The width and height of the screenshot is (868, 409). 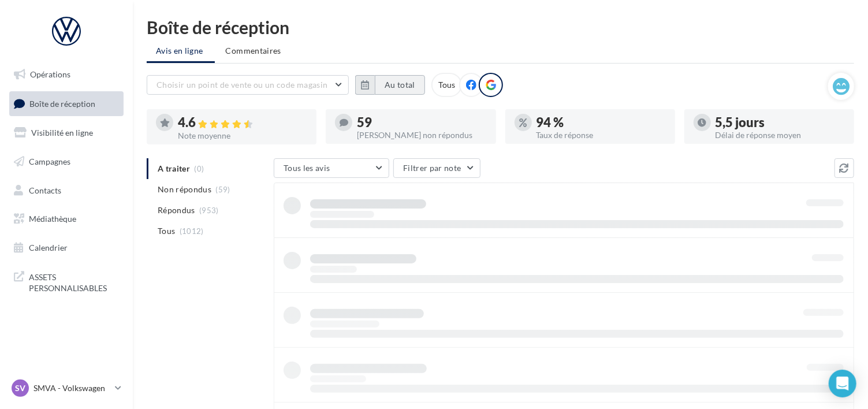 I want to click on span: Médiathèque, so click(x=52, y=218).